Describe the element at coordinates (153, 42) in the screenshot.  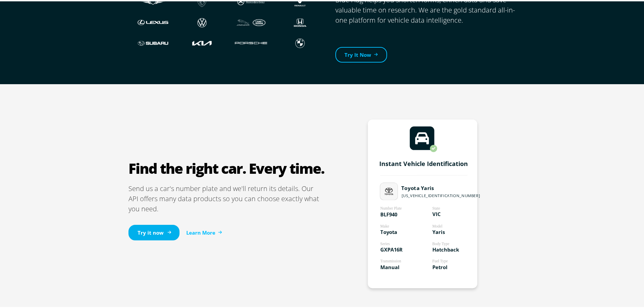
I see `img: Subaru logo` at that location.